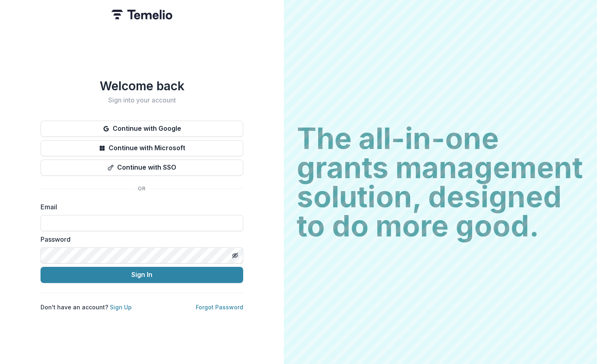  I want to click on a: Forgot Password, so click(219, 307).